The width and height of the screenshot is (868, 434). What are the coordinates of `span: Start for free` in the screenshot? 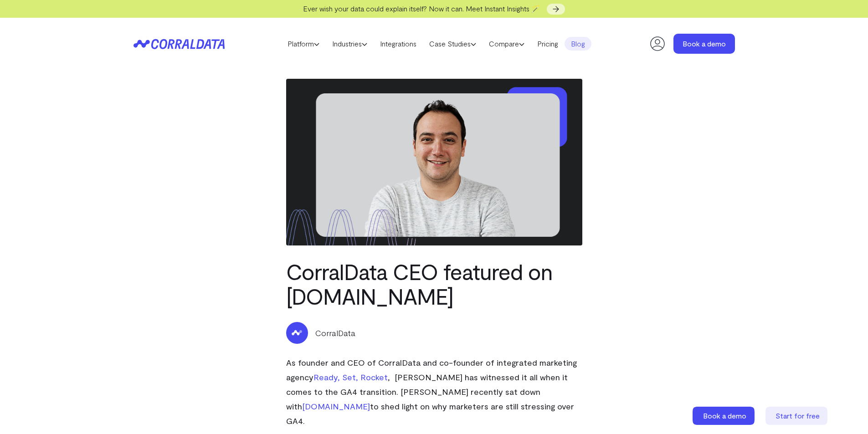 It's located at (797, 415).